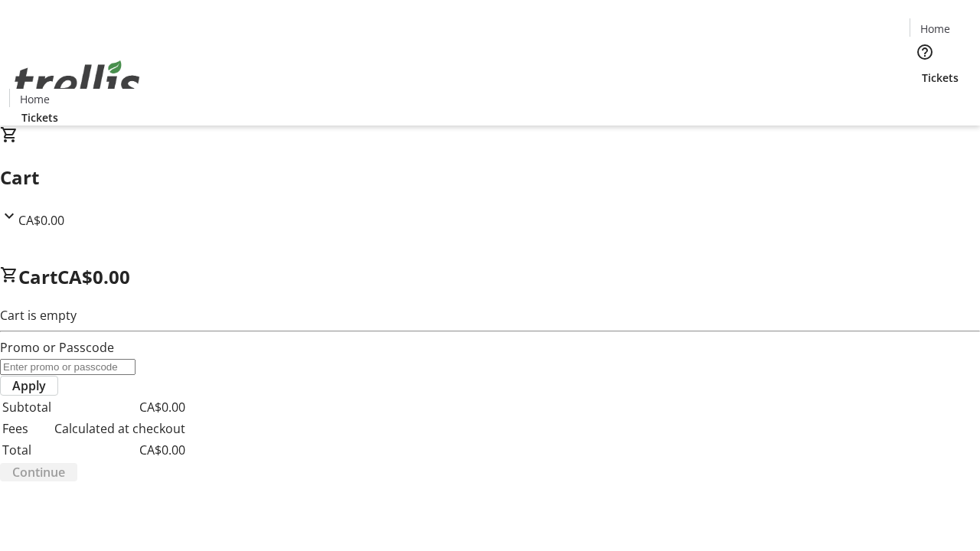 The image size is (980, 551). What do you see at coordinates (925, 52) in the screenshot?
I see `button: Help` at bounding box center [925, 52].